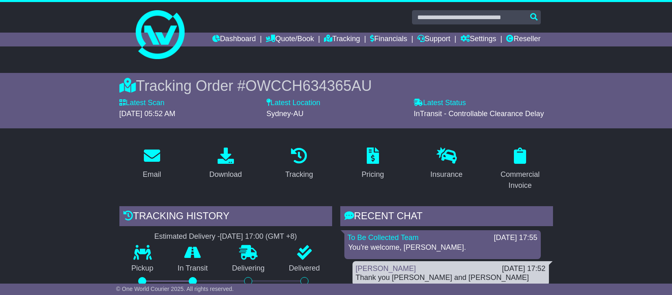 The width and height of the screenshot is (672, 295). Describe the element at coordinates (447, 217) in the screenshot. I see `div: RECENT CHAT` at that location.